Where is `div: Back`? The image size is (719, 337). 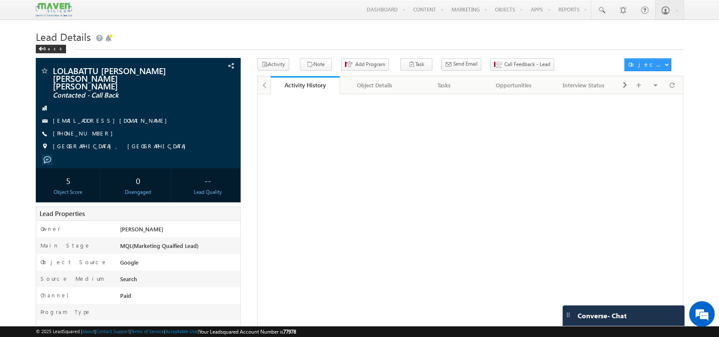
div: Back is located at coordinates (51, 49).